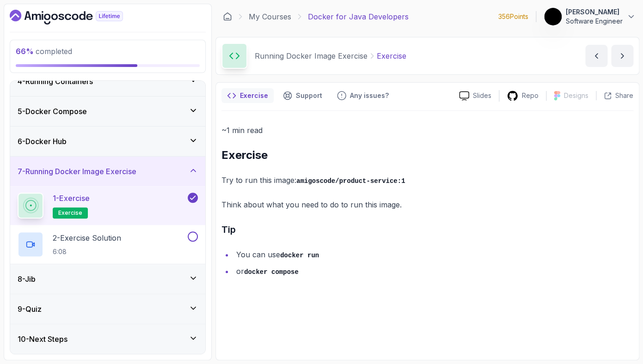  I want to click on p: Docker for Java Developers, so click(358, 17).